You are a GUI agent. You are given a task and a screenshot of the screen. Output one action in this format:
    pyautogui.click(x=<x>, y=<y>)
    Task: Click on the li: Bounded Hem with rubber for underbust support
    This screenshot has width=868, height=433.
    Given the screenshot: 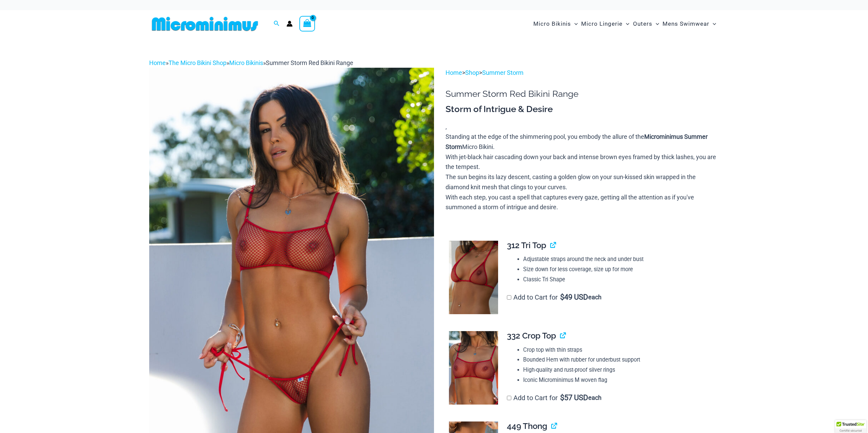 What is the action you would take?
    pyautogui.click(x=618, y=360)
    